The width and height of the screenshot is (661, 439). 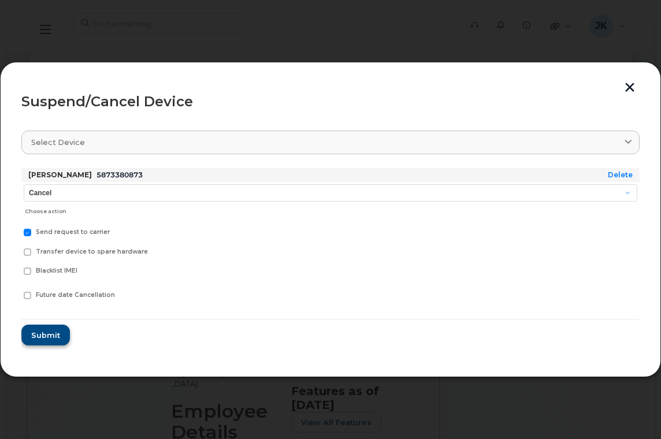 I want to click on span: 5873380873, so click(x=120, y=174).